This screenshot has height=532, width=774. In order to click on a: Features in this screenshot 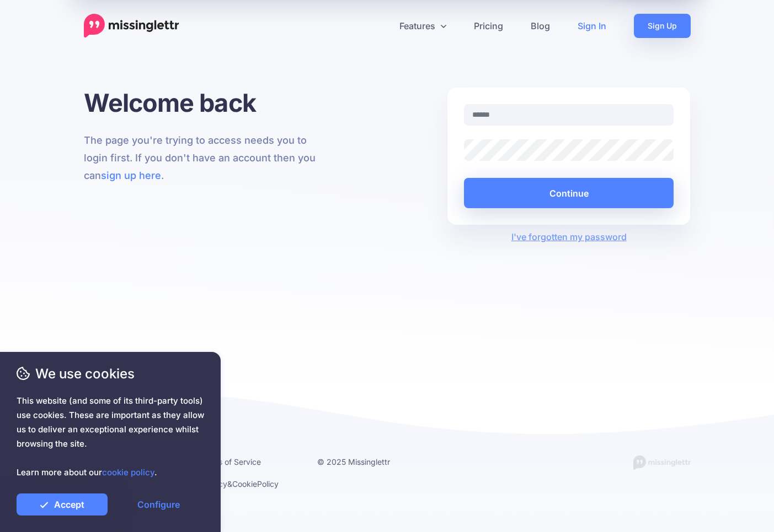, I will do `click(422, 26)`.